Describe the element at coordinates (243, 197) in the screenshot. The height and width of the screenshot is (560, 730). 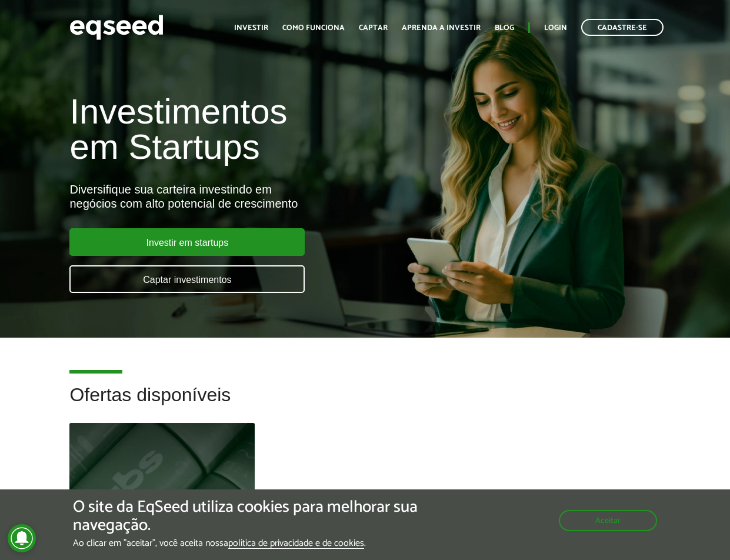
I see `div: Diversifique sua carteira investindo em negócios com alto potencial de crescimento` at that location.